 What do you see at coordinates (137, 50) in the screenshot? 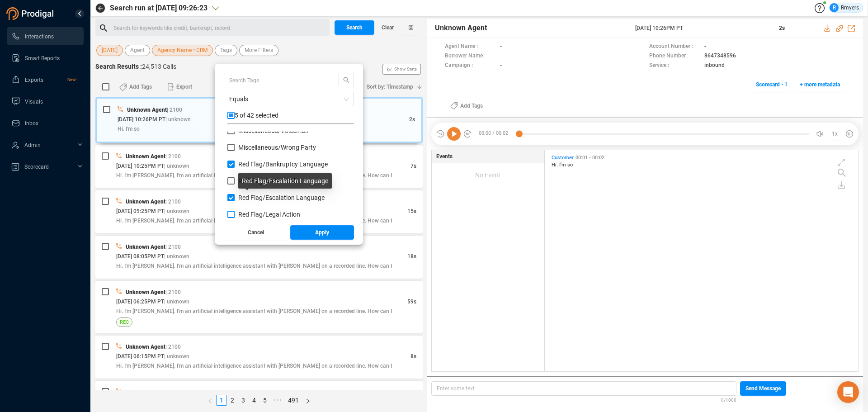
I see `button: Agent` at bounding box center [137, 50].